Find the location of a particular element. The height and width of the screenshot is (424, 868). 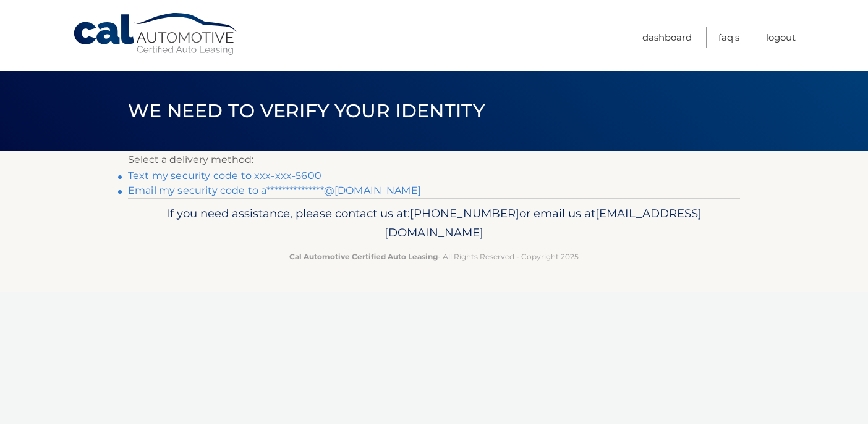

a: Text my security code to xxx-xxx-5600 is located at coordinates (224, 175).